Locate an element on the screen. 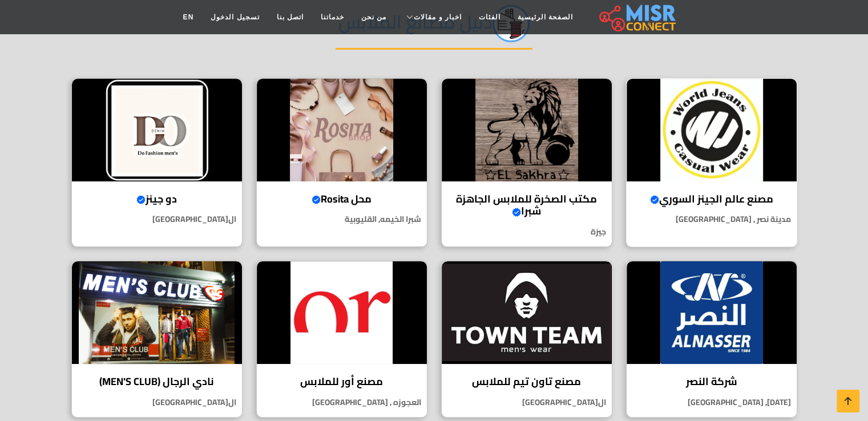 The height and width of the screenshot is (421, 868). img: مكتب الصخرة للملابس الجاهزة شبرا is located at coordinates (527, 130).